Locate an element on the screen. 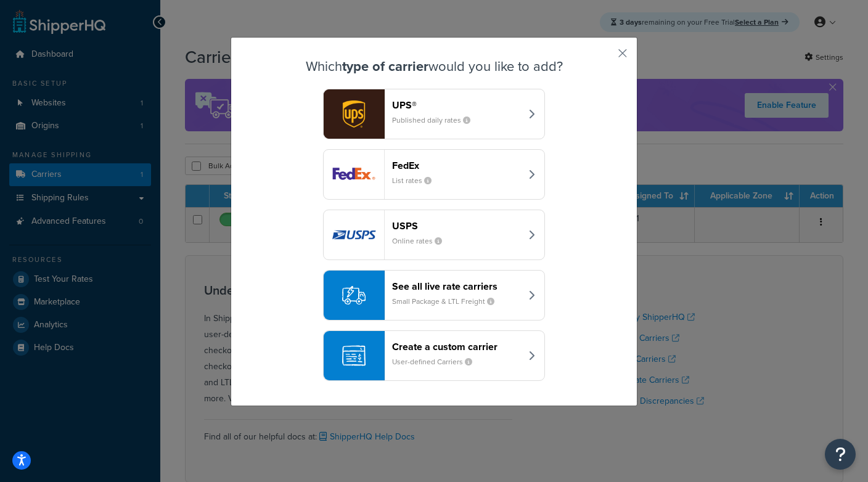 This screenshot has height=482, width=868. button: ups logoUPS®Published daily rates is located at coordinates (434, 114).